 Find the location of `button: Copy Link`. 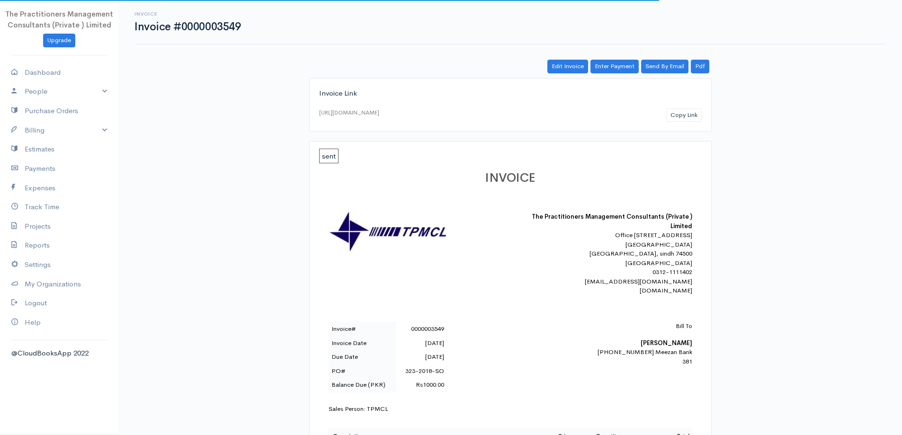

button: Copy Link is located at coordinates (684, 115).